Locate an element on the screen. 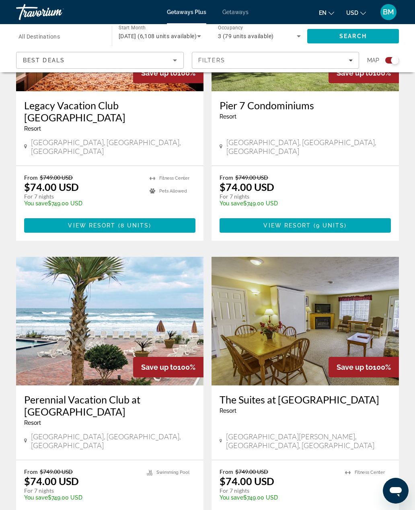 Image resolution: width=415 pixels, height=510 pixels. span: 3 (79 units available) is located at coordinates (246, 36).